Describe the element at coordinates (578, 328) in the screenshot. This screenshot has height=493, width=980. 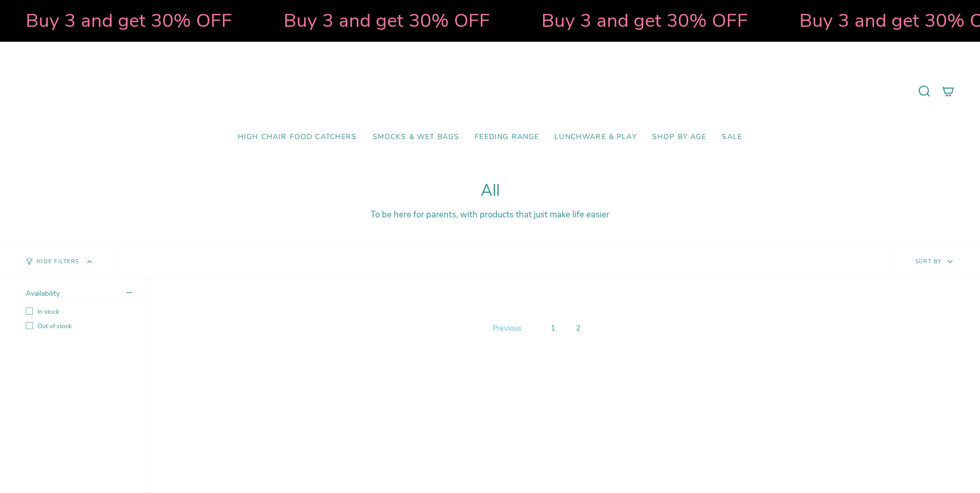
I see `a: 2` at that location.